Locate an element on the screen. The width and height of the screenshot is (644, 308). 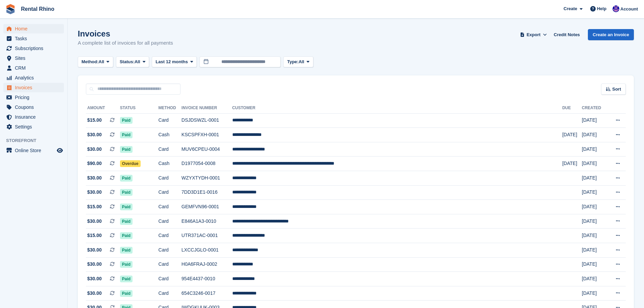
span: Export is located at coordinates (534, 35).